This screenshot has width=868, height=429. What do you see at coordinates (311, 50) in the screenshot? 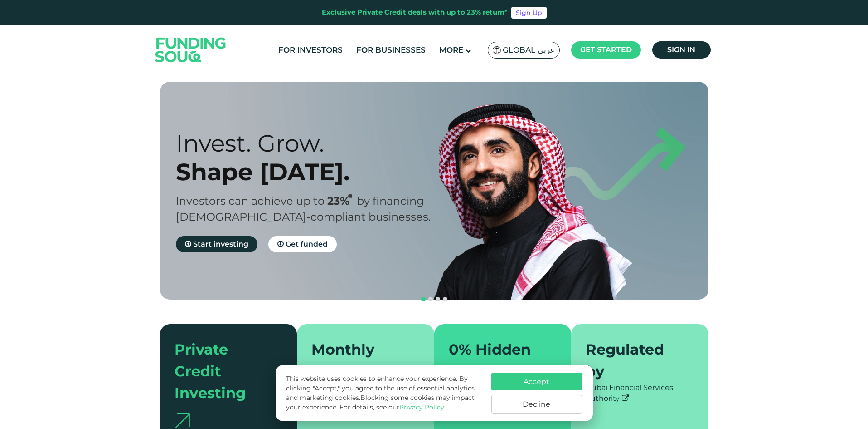
I see `a: For Investors` at bounding box center [311, 50].